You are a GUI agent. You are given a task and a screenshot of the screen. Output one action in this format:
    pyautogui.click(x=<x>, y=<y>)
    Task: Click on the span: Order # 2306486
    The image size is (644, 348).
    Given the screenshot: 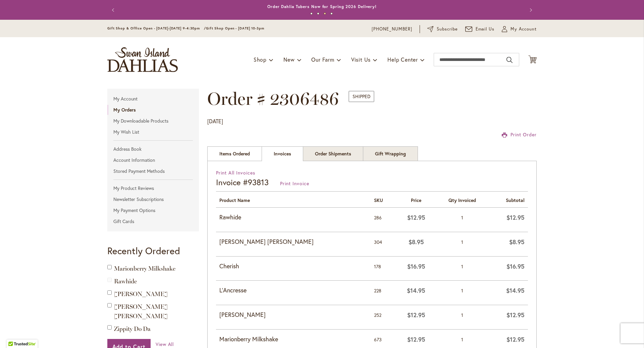 What is the action you would take?
    pyautogui.click(x=273, y=98)
    